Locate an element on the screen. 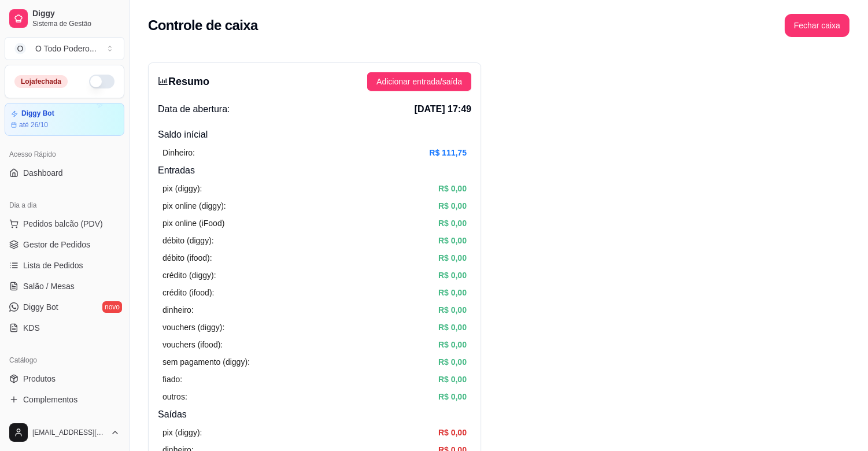  a: Diggy Botaté 26/10 is located at coordinates (64, 119).